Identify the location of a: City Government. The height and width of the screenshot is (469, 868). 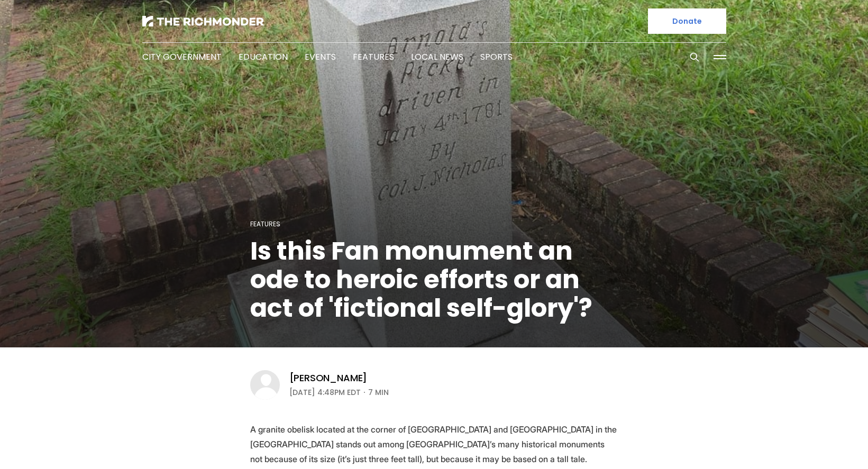
(182, 57).